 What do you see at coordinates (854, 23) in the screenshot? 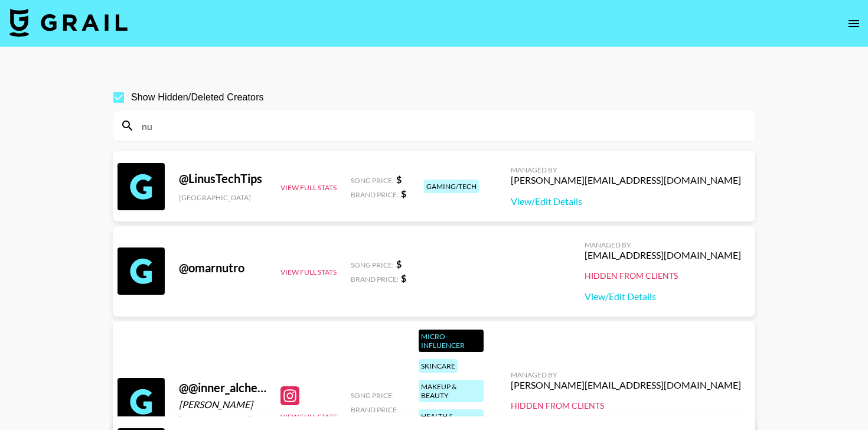
I see `button: open drawer` at bounding box center [854, 23].